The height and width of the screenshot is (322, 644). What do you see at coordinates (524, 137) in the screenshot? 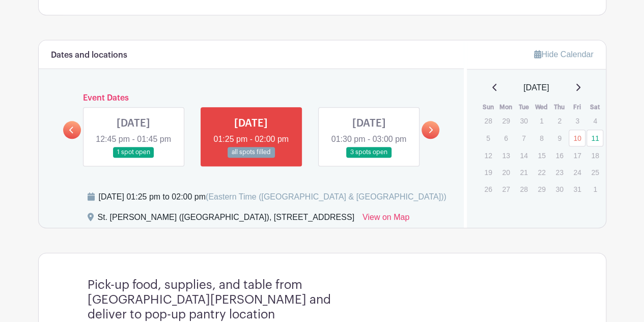
I see `p: 7` at bounding box center [524, 137].